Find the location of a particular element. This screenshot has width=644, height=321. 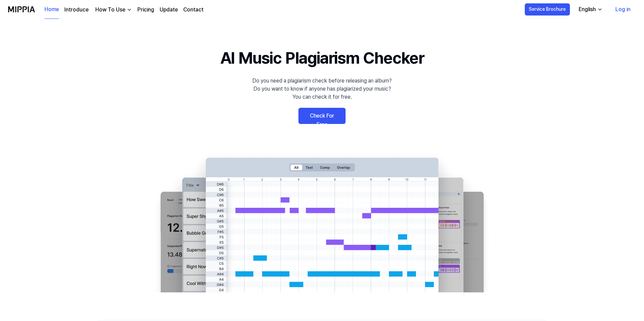

a: Check For Free is located at coordinates (322, 116).